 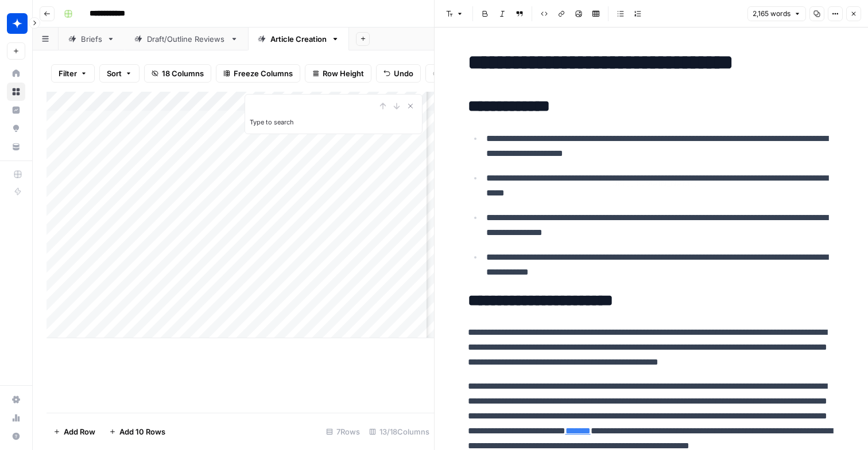 What do you see at coordinates (67, 73) in the screenshot?
I see `span: Filter` at bounding box center [67, 73].